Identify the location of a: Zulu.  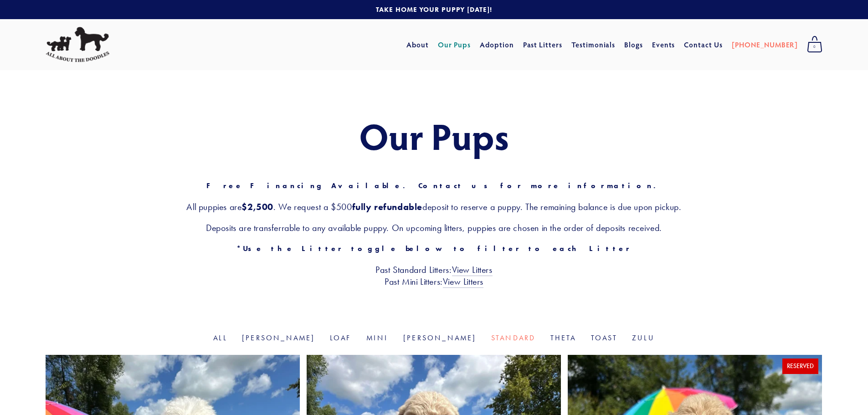
(643, 337).